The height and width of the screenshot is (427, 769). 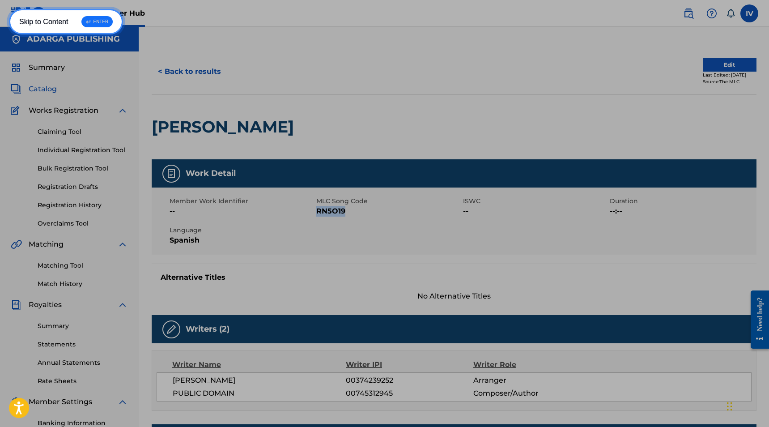 What do you see at coordinates (120, 13) in the screenshot?
I see `span: Member Hub` at bounding box center [120, 13].